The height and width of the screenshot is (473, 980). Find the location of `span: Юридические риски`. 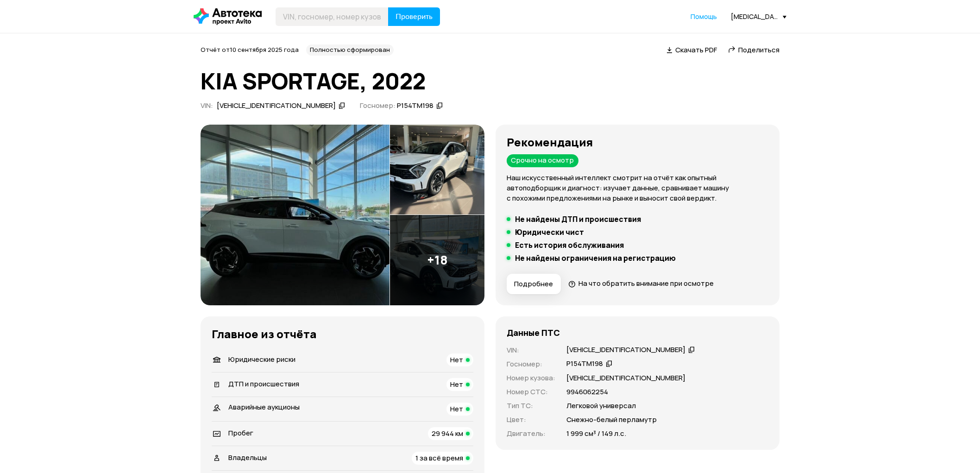

span: Юридические риски is located at coordinates (262, 359).